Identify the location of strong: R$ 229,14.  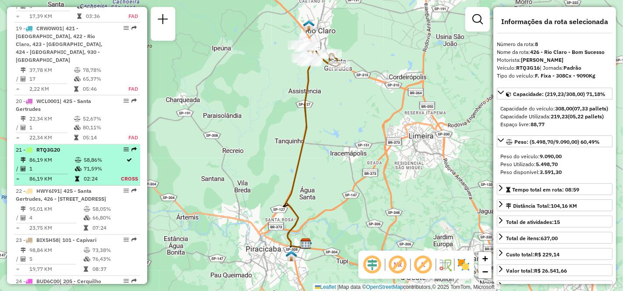
(547, 254).